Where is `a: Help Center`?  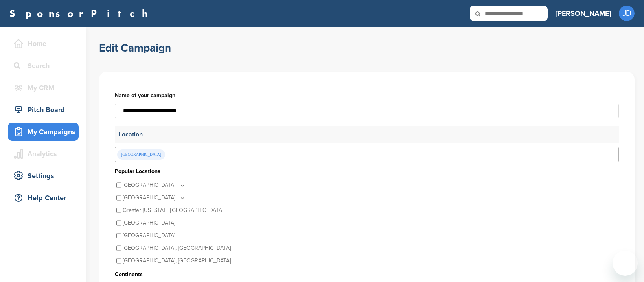
a: Help Center is located at coordinates (43, 198).